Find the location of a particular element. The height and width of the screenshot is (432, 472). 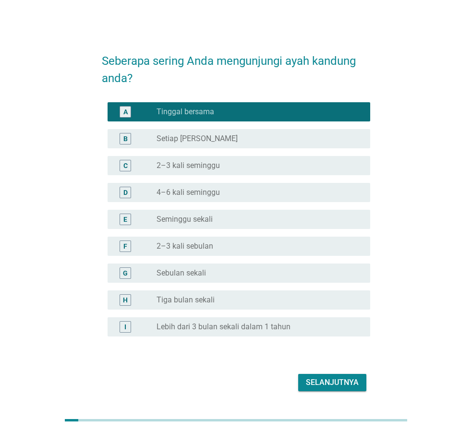

div: E is located at coordinates (125, 219).